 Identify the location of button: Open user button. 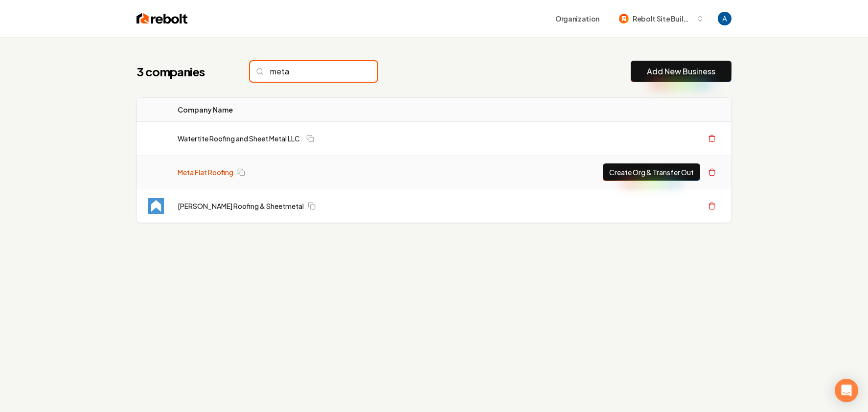
(725, 19).